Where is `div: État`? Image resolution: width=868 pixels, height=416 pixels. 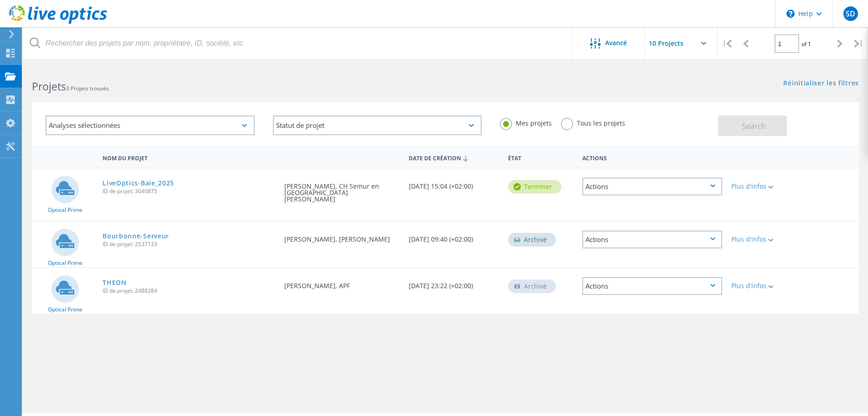
div: État is located at coordinates (540, 157).